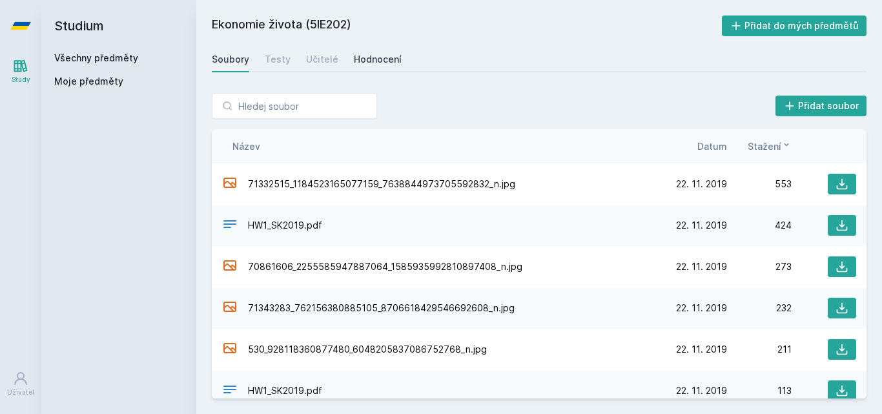 Image resolution: width=882 pixels, height=414 pixels. Describe the element at coordinates (294, 106) in the screenshot. I see `input: Hledej soubor` at that location.